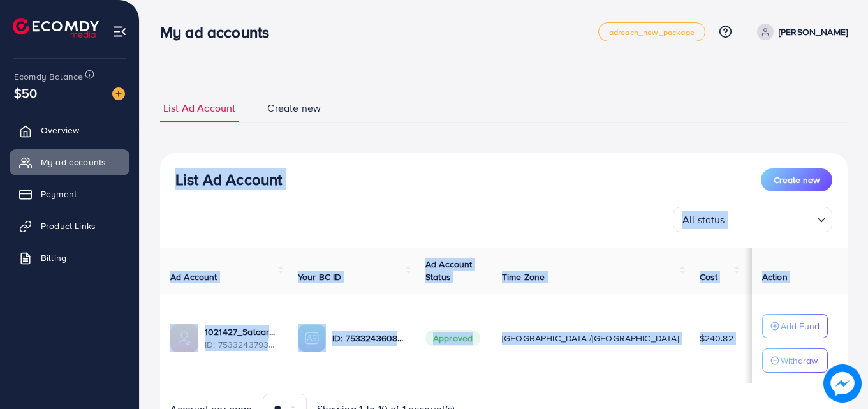 The image size is (868, 409). Describe the element at coordinates (184, 338) in the screenshot. I see `img: ic-ads-acc.e4c84228.svg` at that location.